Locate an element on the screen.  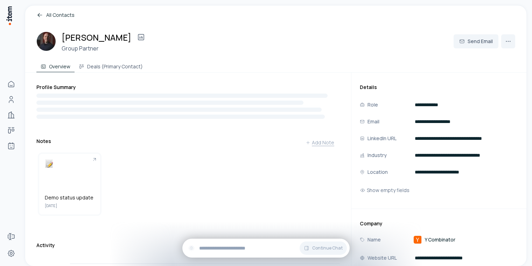
p: Email is located at coordinates (373, 121).